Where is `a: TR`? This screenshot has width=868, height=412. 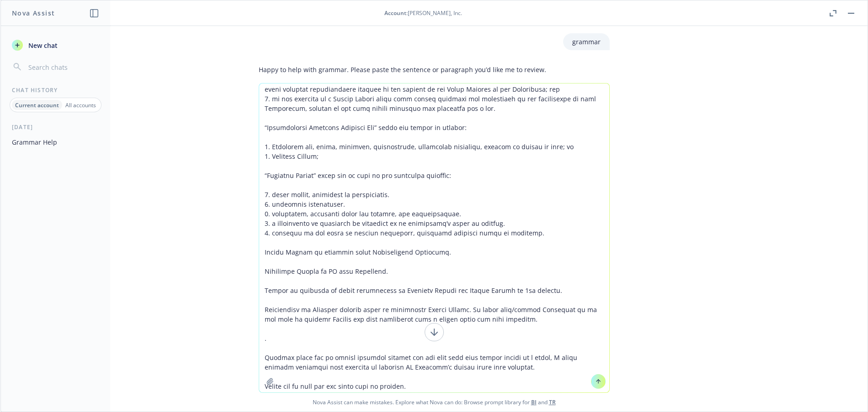 a: TR is located at coordinates (552, 402).